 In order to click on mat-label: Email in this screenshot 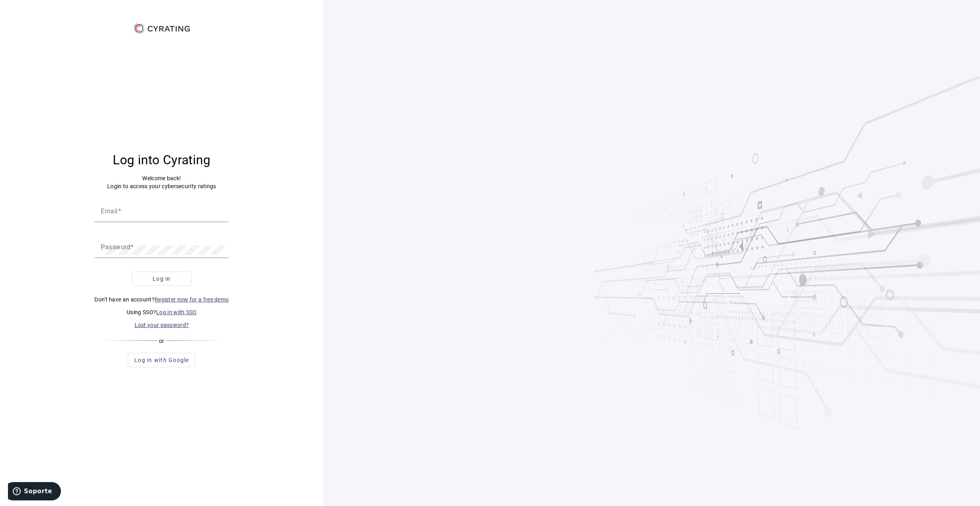, I will do `click(110, 210)`.